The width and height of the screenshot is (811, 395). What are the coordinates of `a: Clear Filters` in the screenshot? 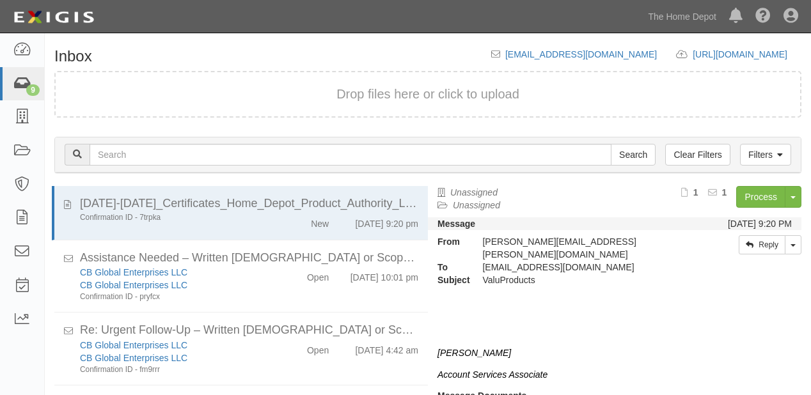 It's located at (697, 155).